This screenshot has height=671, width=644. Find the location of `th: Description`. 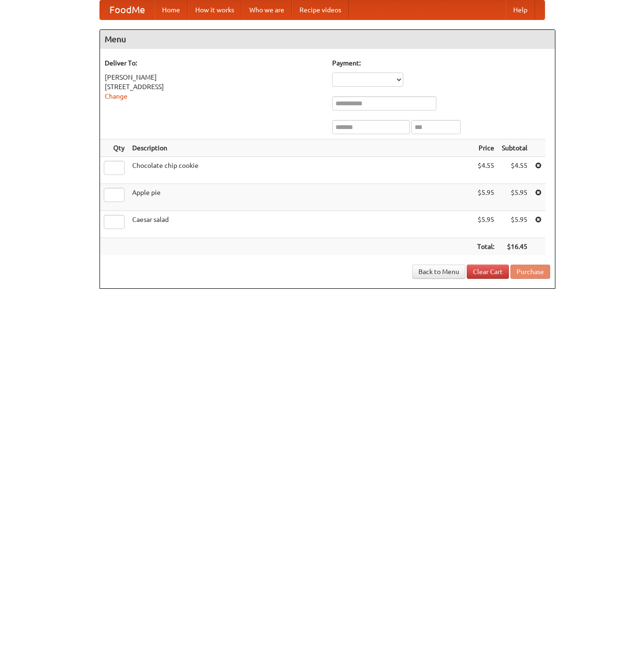

th: Description is located at coordinates (301, 148).